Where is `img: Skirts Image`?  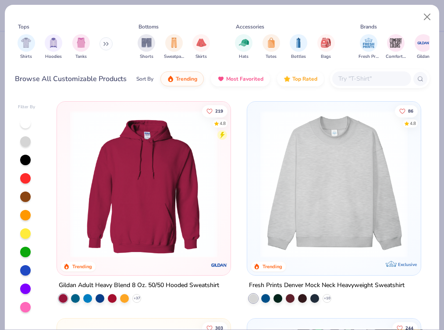
img: Skirts Image is located at coordinates (201, 43).